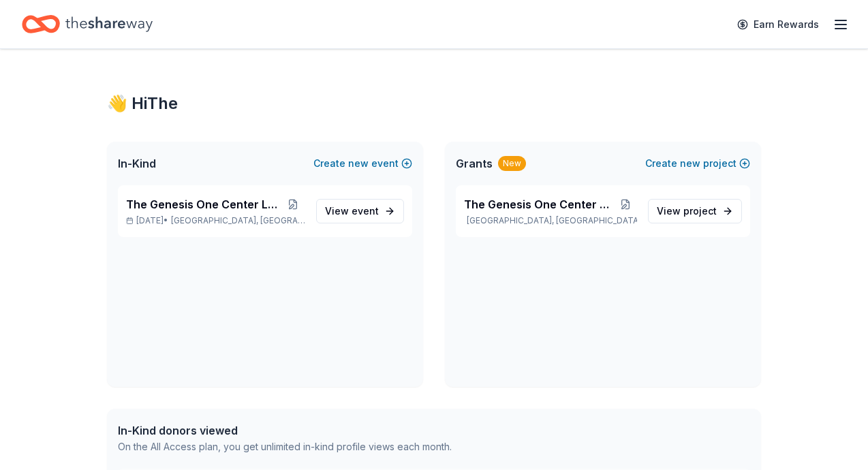  What do you see at coordinates (285, 431) in the screenshot?
I see `div: In-Kind donors viewed` at bounding box center [285, 431].